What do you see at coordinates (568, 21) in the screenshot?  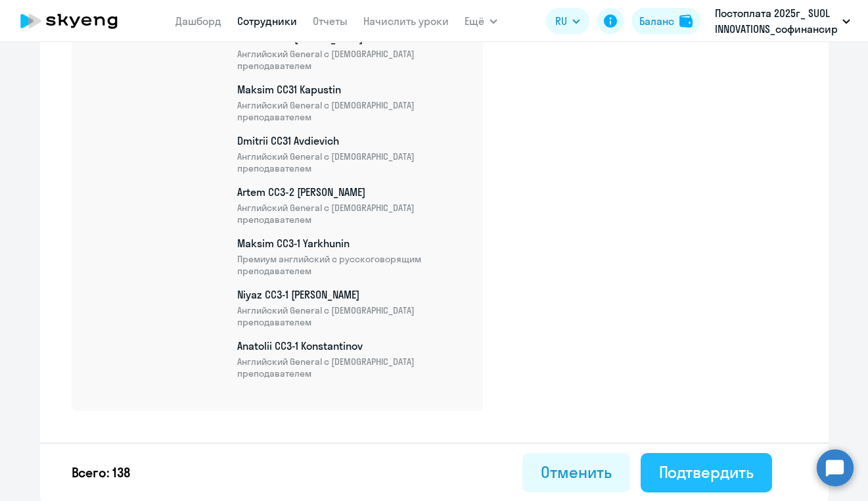 I see `button: RU` at bounding box center [568, 21].